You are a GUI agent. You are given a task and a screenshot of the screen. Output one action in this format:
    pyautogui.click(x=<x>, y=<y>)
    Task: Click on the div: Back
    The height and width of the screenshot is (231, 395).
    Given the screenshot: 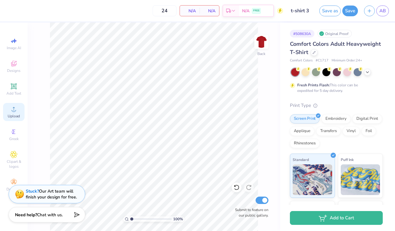 What is the action you would take?
    pyautogui.click(x=261, y=54)
    